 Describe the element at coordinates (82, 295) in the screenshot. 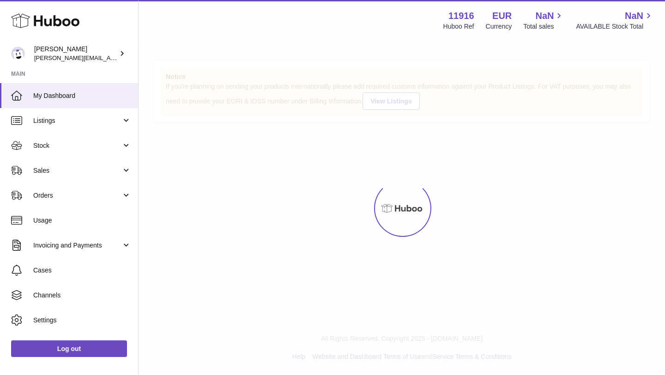

I see `span: Channels` at that location.